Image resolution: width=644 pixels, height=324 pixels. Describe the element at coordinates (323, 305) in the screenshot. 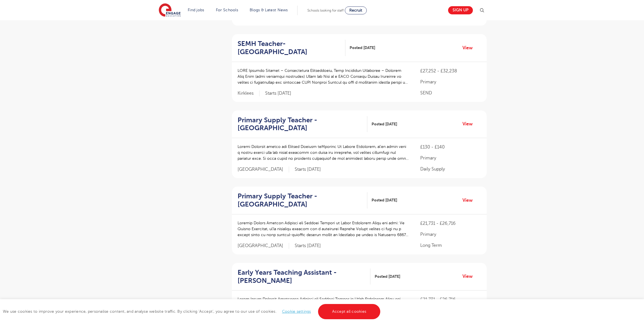

I see `p: Lorem Ipsum Dolorsit Ametconse Adipisci eli Seddoei Tempor in Utlab Etdolorem Aliqu eni admi ve q...` at that location.